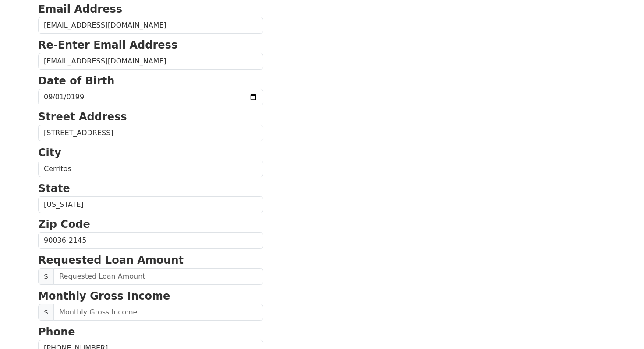 The width and height of the screenshot is (644, 349). I want to click on strong: Street Address, so click(82, 117).